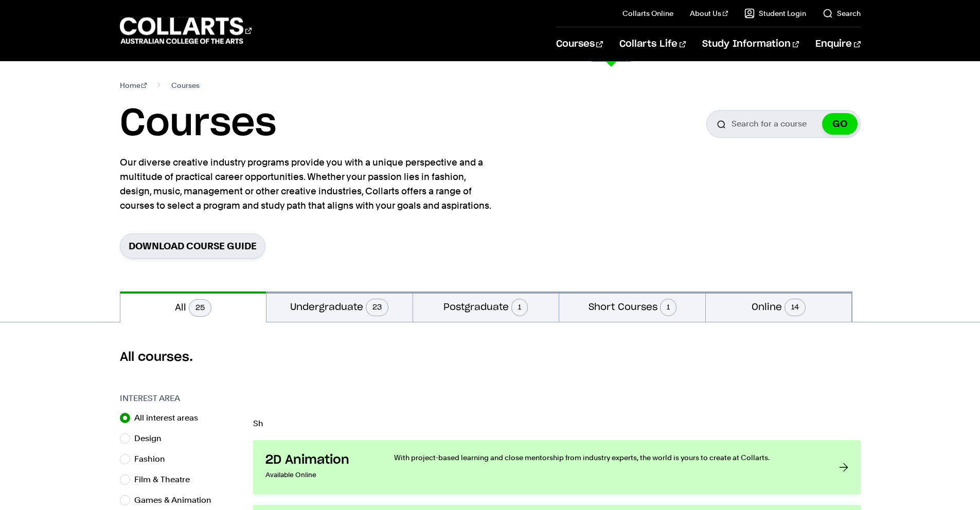  I want to click on label: Film & Theatre, so click(166, 479).